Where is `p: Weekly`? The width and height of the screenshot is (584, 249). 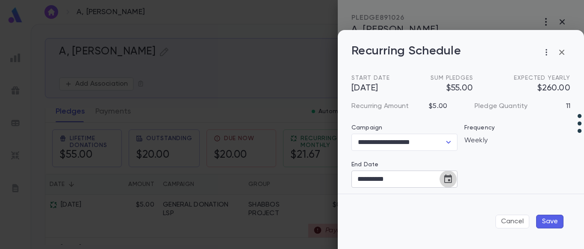
p: Weekly is located at coordinates (518, 140).